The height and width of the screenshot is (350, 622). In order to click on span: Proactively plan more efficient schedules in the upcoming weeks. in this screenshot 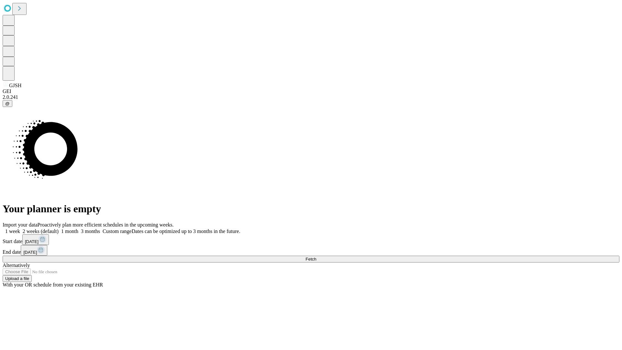, I will do `click(106, 224)`.